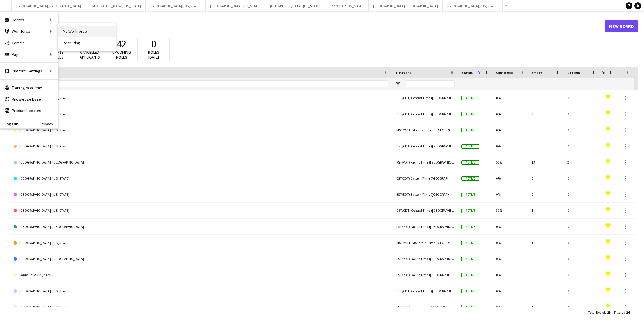 The width and height of the screenshot is (644, 327). What do you see at coordinates (430, 84) in the screenshot?
I see `input: Timezone Filter Input` at bounding box center [430, 84].